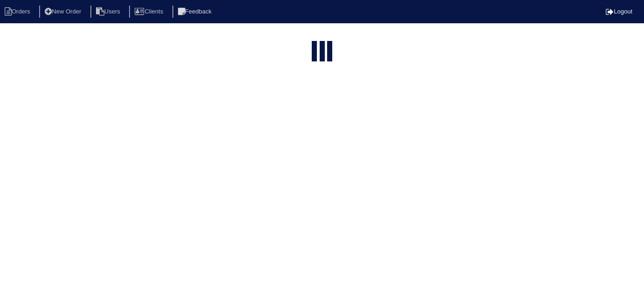 The height and width of the screenshot is (302, 644). What do you see at coordinates (64, 11) in the screenshot?
I see `a: New Order` at bounding box center [64, 11].